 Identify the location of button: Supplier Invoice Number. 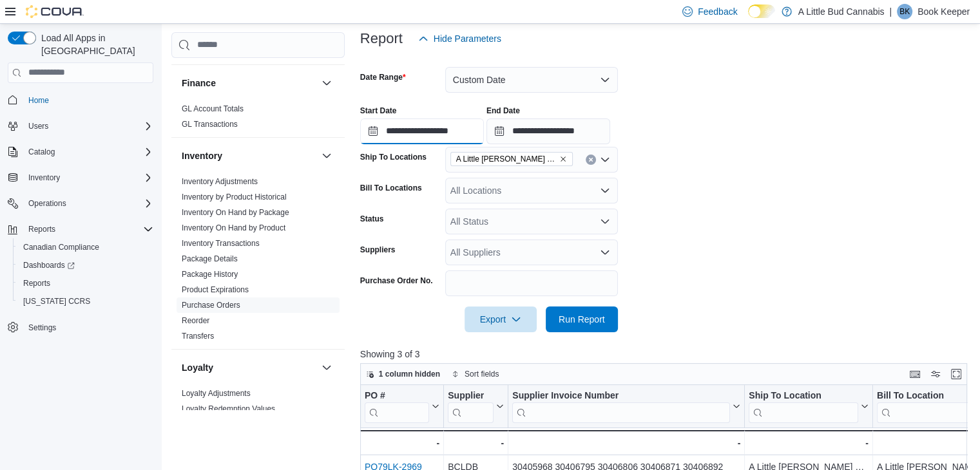
(627, 406).